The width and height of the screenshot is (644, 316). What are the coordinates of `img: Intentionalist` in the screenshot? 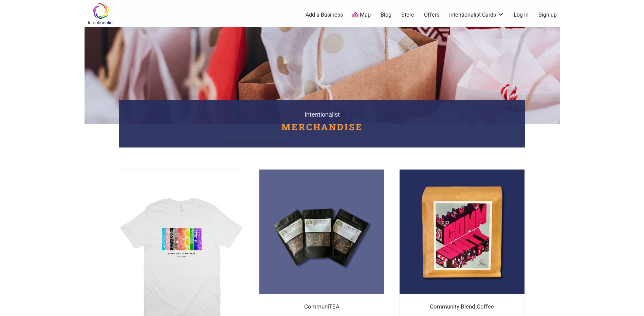 It's located at (100, 14).